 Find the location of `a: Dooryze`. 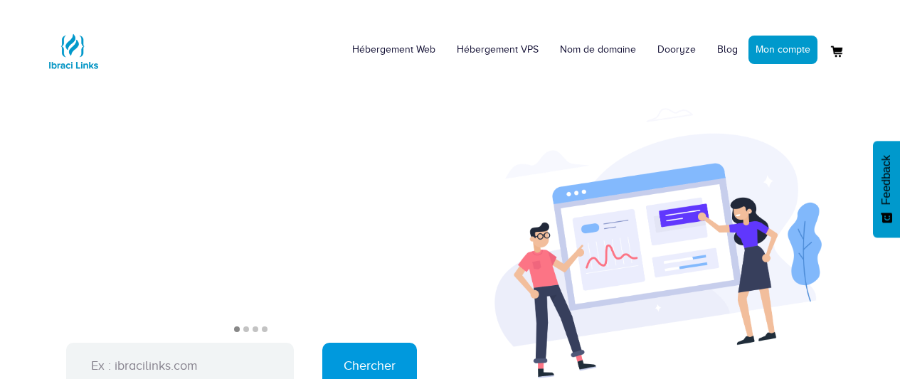

a: Dooryze is located at coordinates (677, 50).